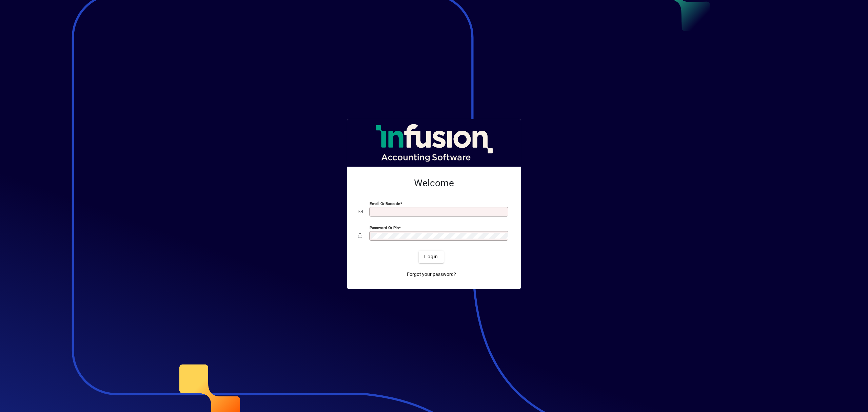 This screenshot has height=412, width=868. What do you see at coordinates (431, 256) in the screenshot?
I see `span: Login` at bounding box center [431, 256].